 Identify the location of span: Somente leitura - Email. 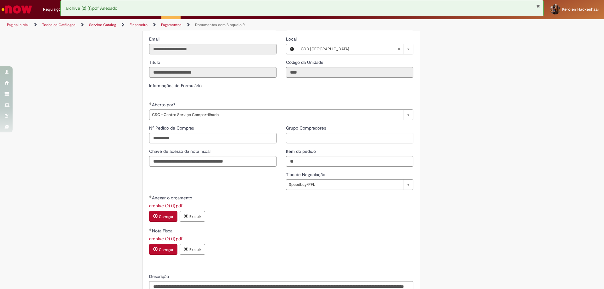
(155, 39).